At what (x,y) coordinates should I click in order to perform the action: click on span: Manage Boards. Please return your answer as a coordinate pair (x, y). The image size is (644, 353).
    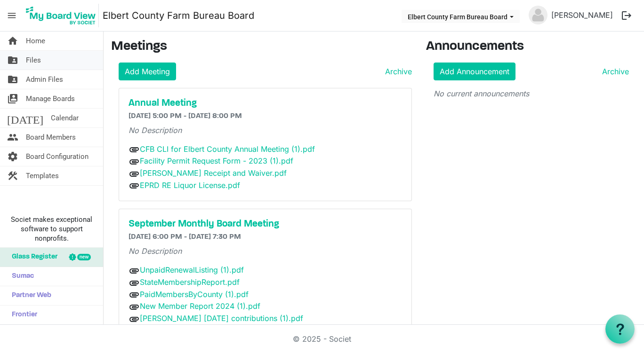
    Looking at the image, I should click on (50, 99).